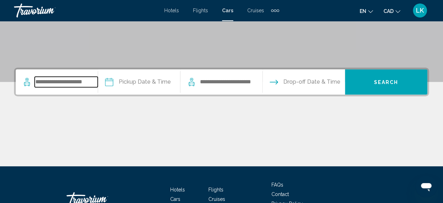 The image size is (443, 203). Describe the element at coordinates (388, 11) in the screenshot. I see `span: CAD` at that location.